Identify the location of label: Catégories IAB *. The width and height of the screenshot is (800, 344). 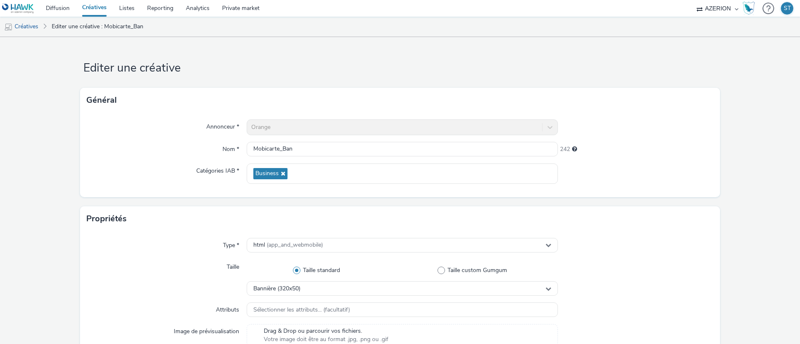
(217, 169).